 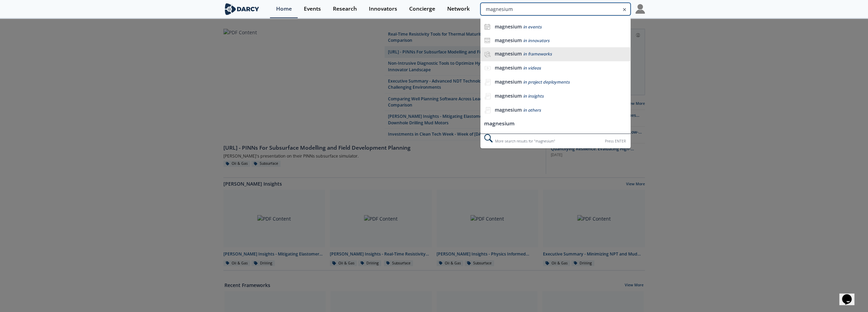 I want to click on input: Advanced Search, so click(x=555, y=9).